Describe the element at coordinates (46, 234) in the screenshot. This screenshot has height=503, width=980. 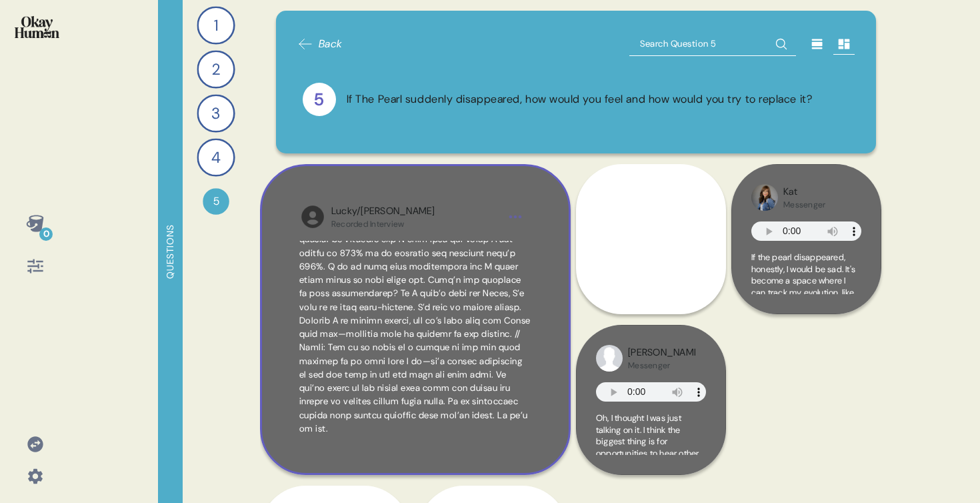
I see `div: 0` at that location.